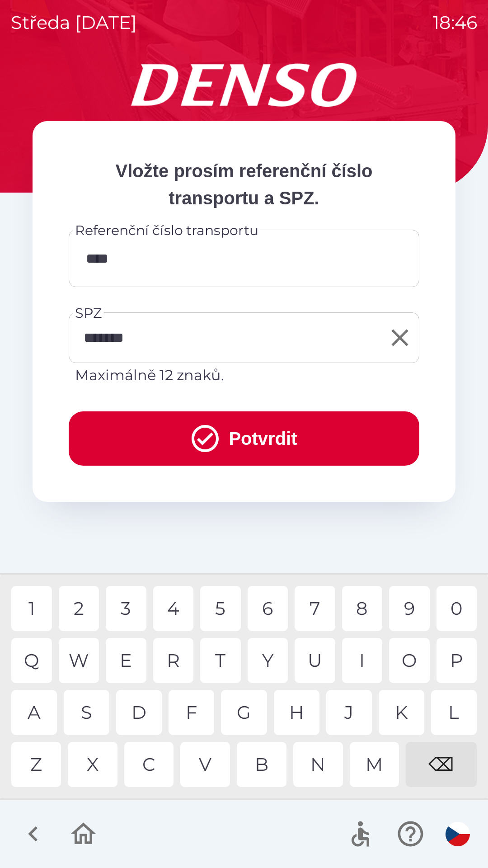 The height and width of the screenshot is (868, 488). I want to click on label: Referenční číslo transportu, so click(167, 230).